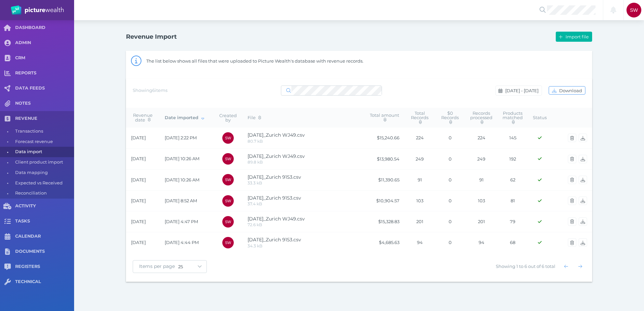  What do you see at coordinates (44, 183) in the screenshot?
I see `span: Expected vs Received` at bounding box center [44, 183].